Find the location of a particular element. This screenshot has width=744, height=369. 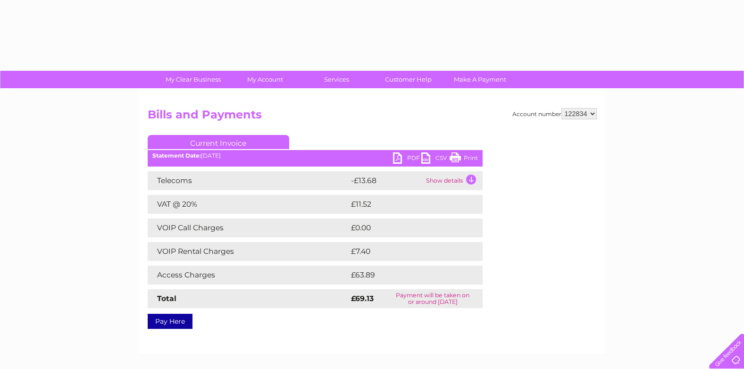

strong: £69.13 is located at coordinates (362, 298).